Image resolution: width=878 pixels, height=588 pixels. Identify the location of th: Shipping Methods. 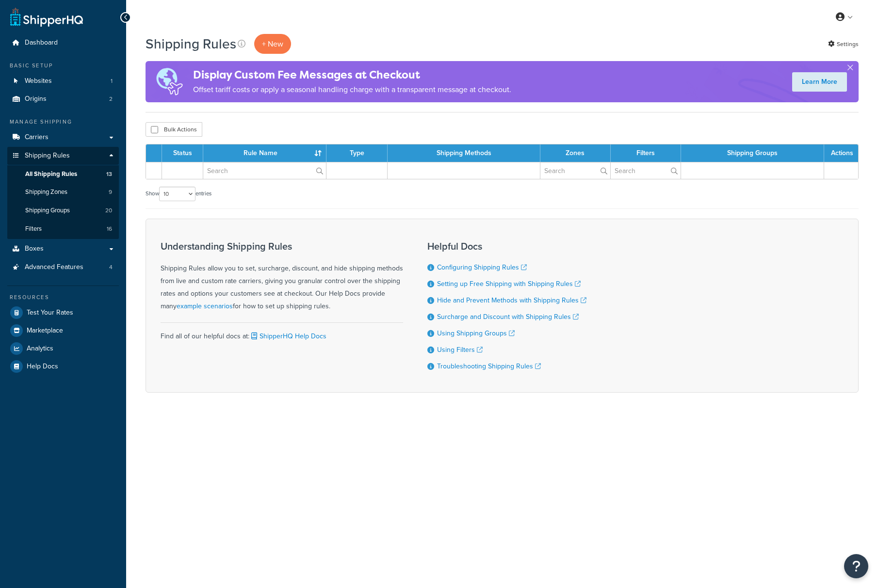
(463, 154).